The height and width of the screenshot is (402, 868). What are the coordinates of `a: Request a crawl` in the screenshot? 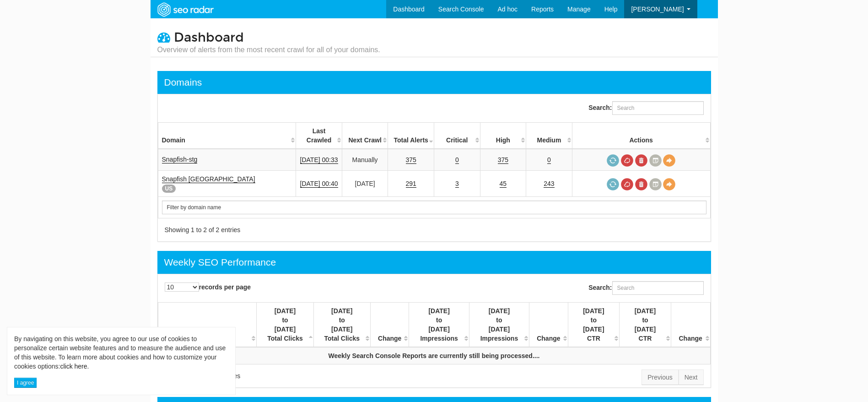 It's located at (613, 184).